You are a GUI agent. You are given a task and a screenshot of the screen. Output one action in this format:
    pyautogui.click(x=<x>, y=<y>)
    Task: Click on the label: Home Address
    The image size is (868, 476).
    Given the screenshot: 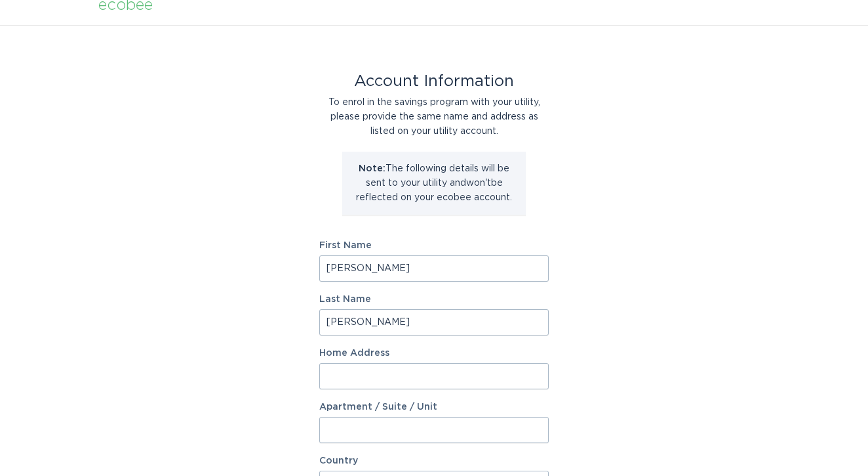 What is the action you would take?
    pyautogui.click(x=434, y=353)
    